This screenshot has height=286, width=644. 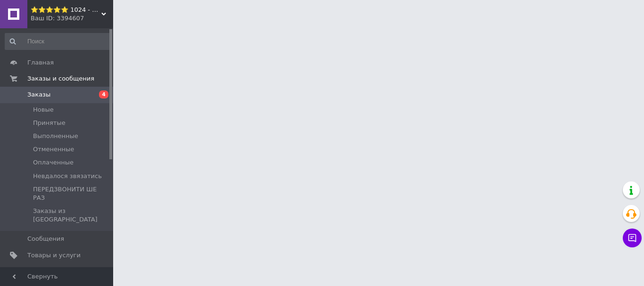 What do you see at coordinates (54, 256) in the screenshot?
I see `span: Товары и услуги` at bounding box center [54, 256].